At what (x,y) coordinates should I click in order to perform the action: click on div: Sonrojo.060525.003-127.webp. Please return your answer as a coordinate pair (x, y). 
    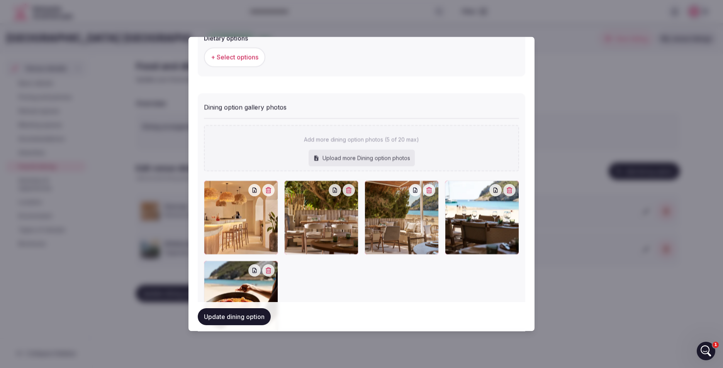
    Looking at the image, I should click on (241, 298).